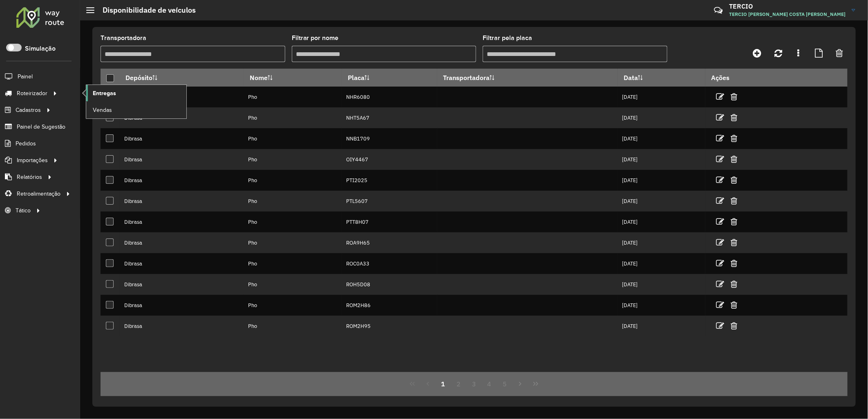  Describe the element at coordinates (136, 93) in the screenshot. I see `a: Entregas` at that location.